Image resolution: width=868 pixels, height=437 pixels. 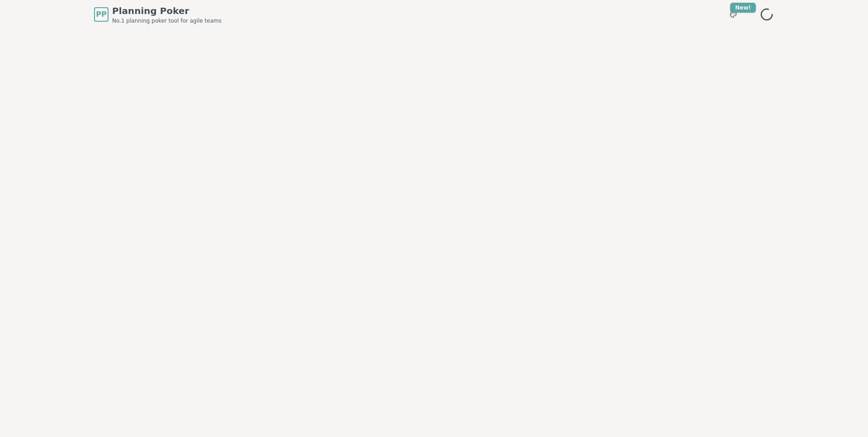 What do you see at coordinates (158, 15) in the screenshot?
I see `a: PPPlanning PokerNo.1 planning poker tool for agile teams` at bounding box center [158, 15].